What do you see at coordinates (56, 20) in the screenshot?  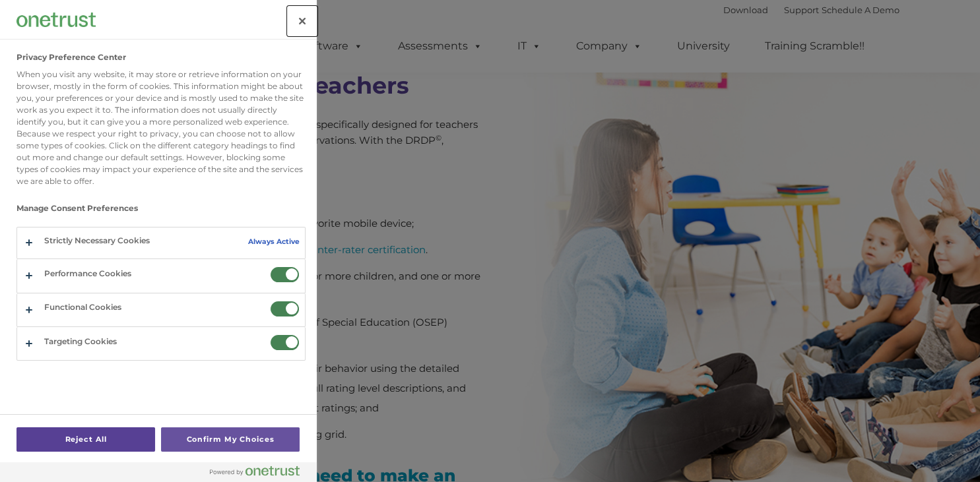 I see `div: Company Logo` at bounding box center [56, 20].